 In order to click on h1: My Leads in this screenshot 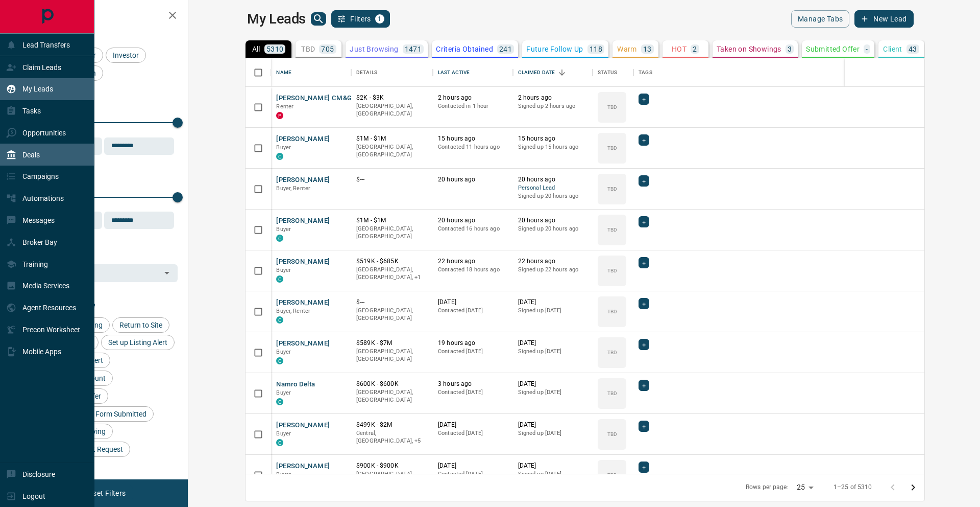, I will do `click(276, 19)`.